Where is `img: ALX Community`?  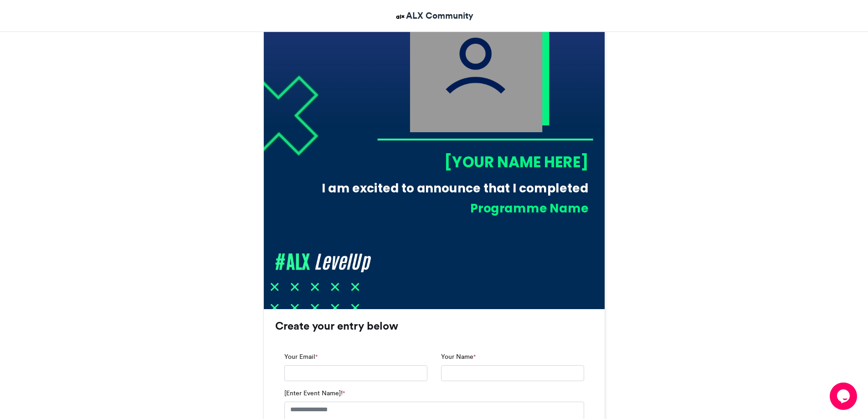
img: ALX Community is located at coordinates (400, 17).